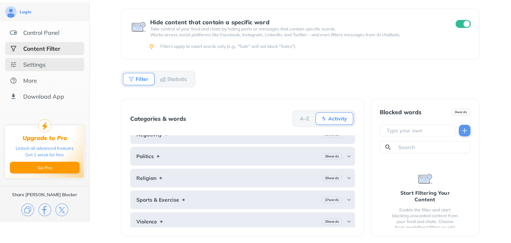 This screenshot has height=243, width=511. What do you see at coordinates (62, 210) in the screenshot?
I see `img: x.svg` at bounding box center [62, 210].